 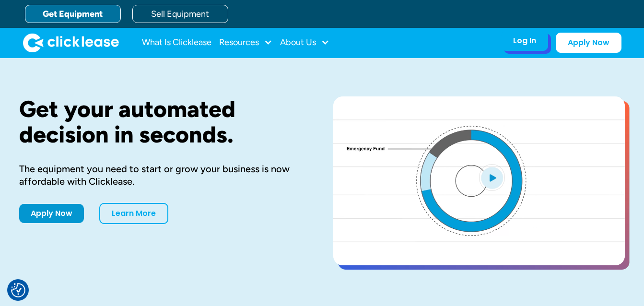 I want to click on img: Blue play button logo on a light blue circular background, so click(x=492, y=177).